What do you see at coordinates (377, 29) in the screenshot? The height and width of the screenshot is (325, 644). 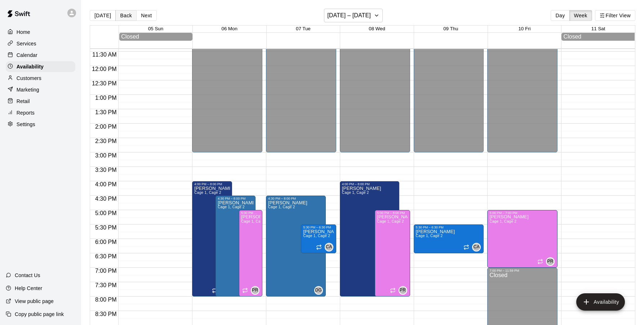 I see `span: 08 Wed` at bounding box center [377, 29].